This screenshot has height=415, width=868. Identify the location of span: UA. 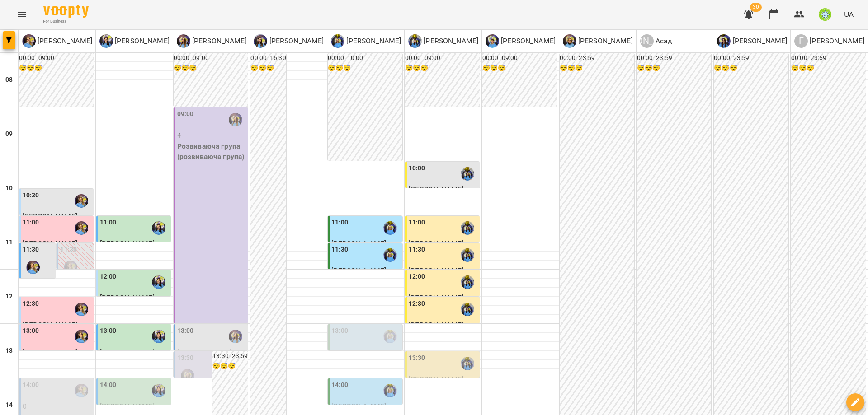
(849, 14).